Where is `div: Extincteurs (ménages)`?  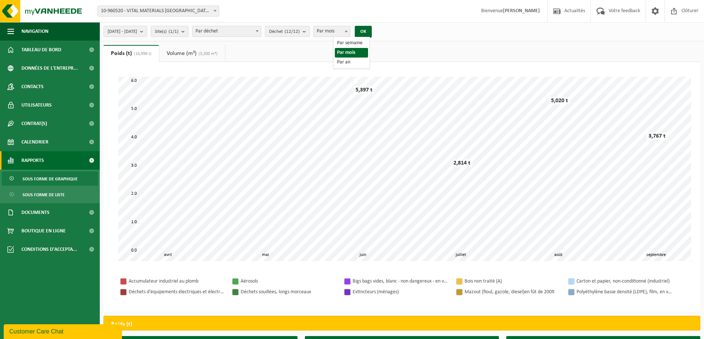 div: Extincteurs (ménages) is located at coordinates (400, 292).